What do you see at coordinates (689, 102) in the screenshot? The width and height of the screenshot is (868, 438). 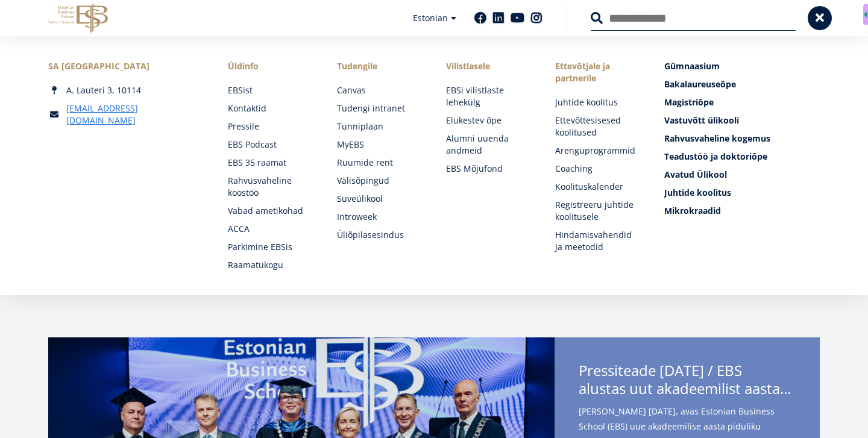 I see `span: Magistriõpe` at bounding box center [689, 102].